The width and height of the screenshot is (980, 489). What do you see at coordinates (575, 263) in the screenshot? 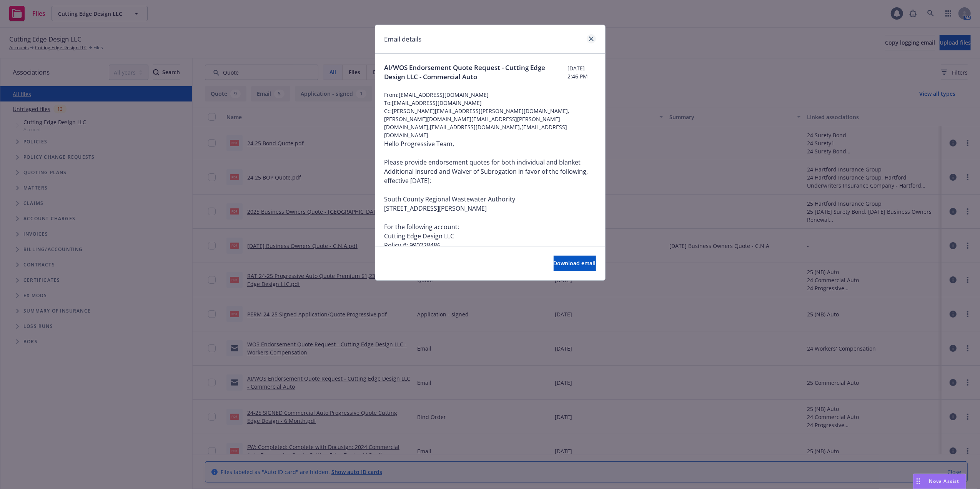
I see `button: Download email` at bounding box center [575, 263].